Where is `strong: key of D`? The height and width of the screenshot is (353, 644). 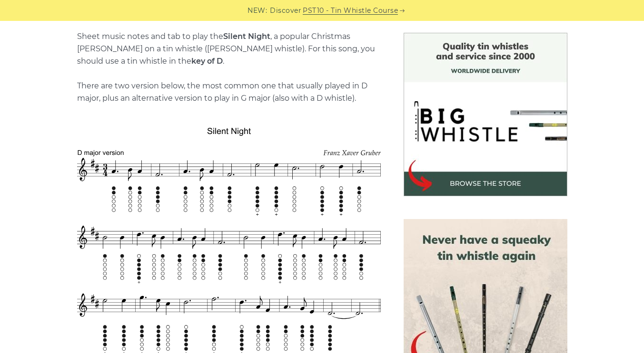 strong: key of D is located at coordinates (207, 61).